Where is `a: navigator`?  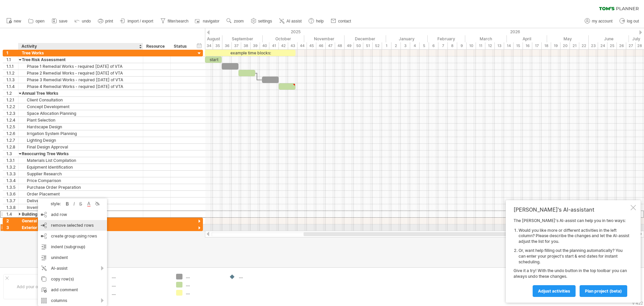
a: navigator is located at coordinates (208, 21).